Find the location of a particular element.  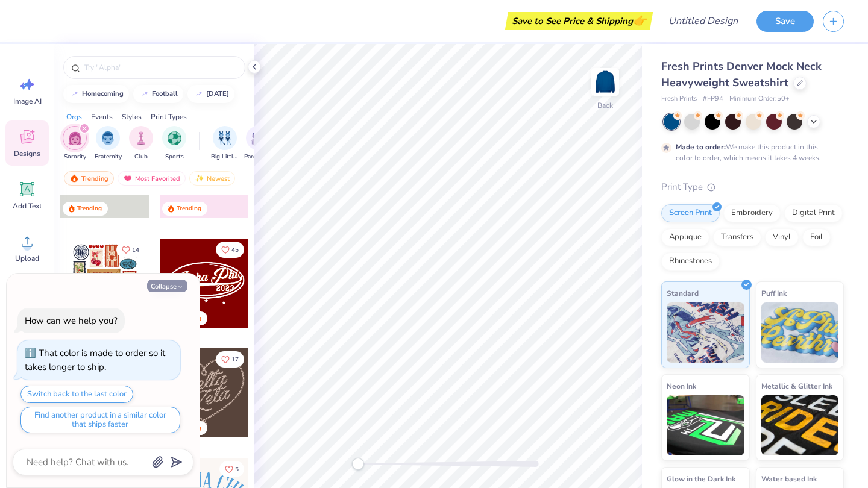

div: Orgs is located at coordinates (74, 117).